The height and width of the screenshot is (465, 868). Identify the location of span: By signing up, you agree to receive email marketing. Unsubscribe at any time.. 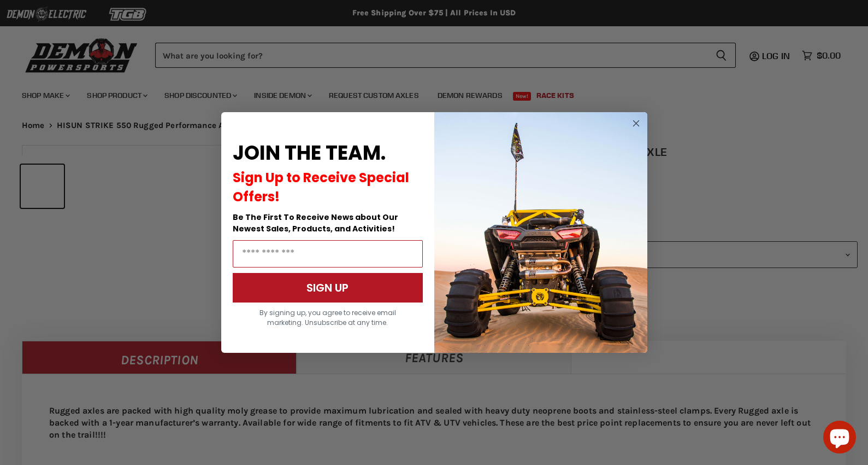
(328, 317).